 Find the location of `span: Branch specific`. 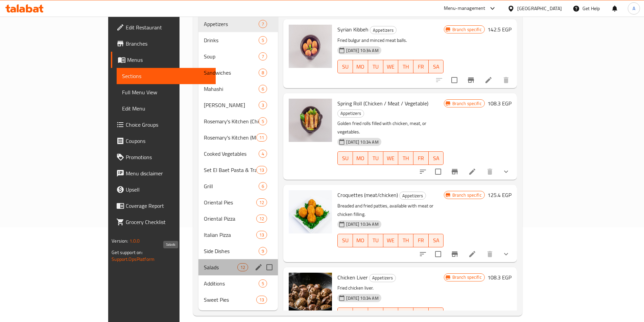

span: Branch specific is located at coordinates (467, 195).